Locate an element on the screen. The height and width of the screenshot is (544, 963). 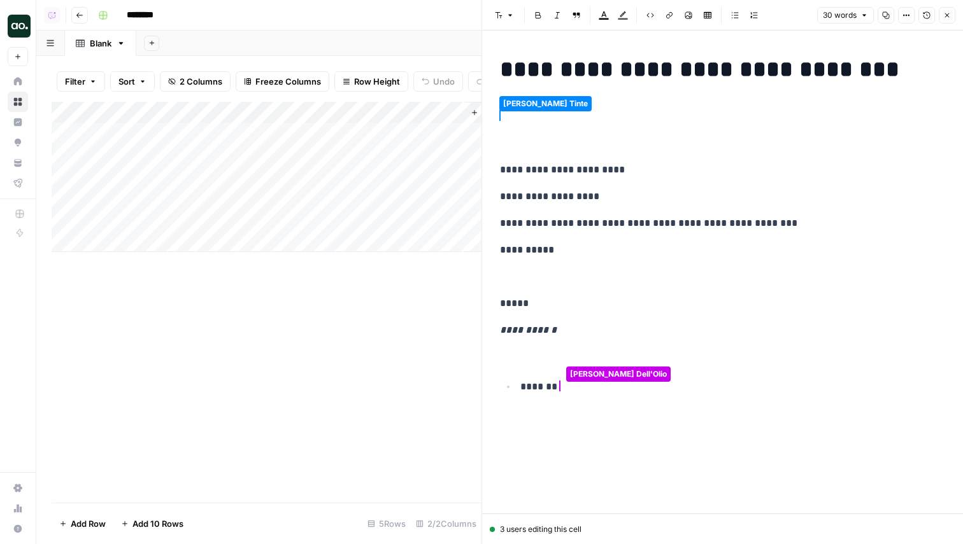
span: Sort is located at coordinates (127, 81).